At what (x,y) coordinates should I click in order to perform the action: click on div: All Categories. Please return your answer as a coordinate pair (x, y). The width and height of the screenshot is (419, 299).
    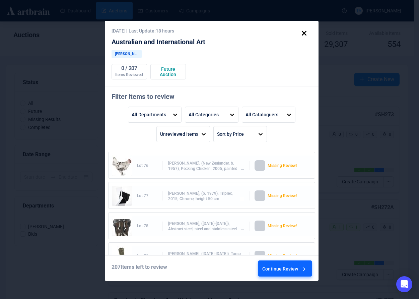
    Looking at the image, I should click on (204, 115).